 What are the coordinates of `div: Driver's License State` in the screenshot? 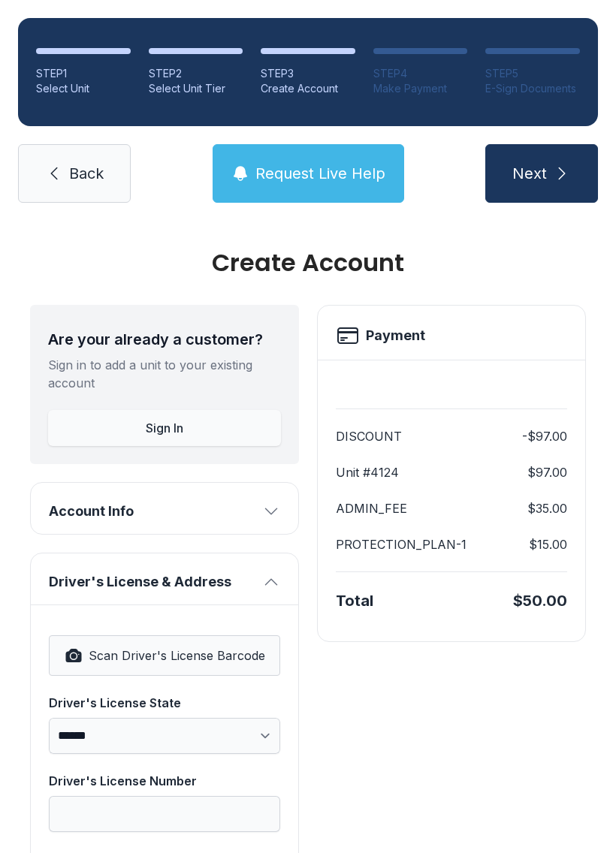 It's located at (164, 703).